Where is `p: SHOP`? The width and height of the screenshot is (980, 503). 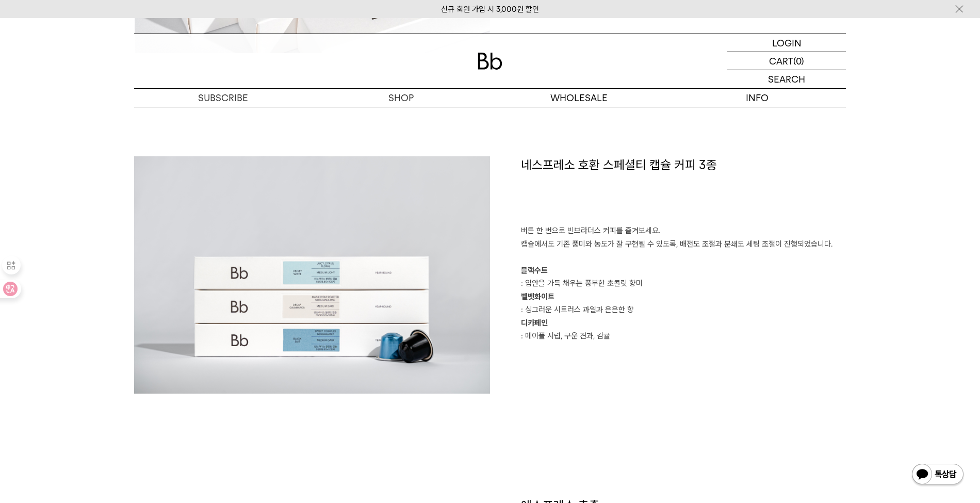 p: SHOP is located at coordinates (401, 98).